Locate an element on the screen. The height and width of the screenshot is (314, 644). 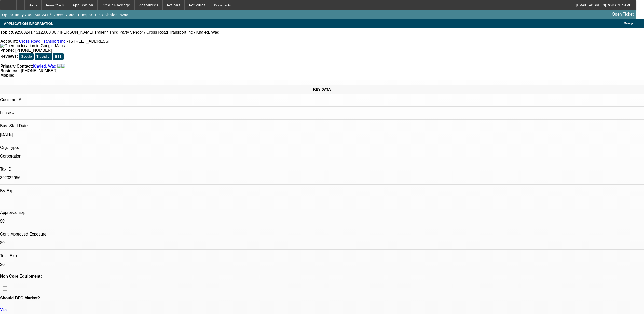
a: Khaled, Wadi is located at coordinates (45, 66).